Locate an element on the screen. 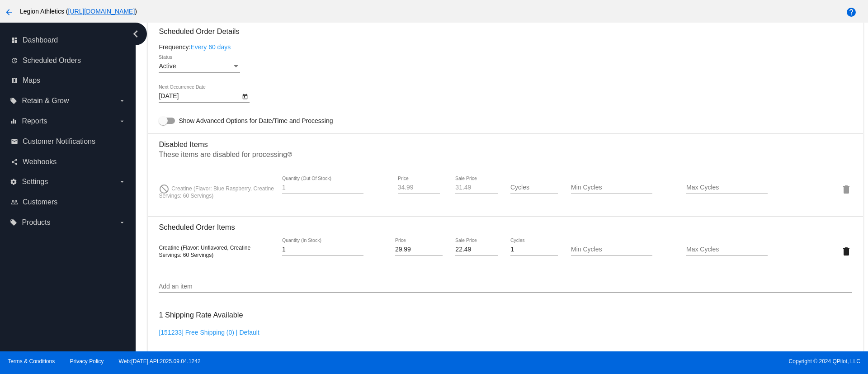 This screenshot has width=868, height=374. i: map is located at coordinates (14, 80).